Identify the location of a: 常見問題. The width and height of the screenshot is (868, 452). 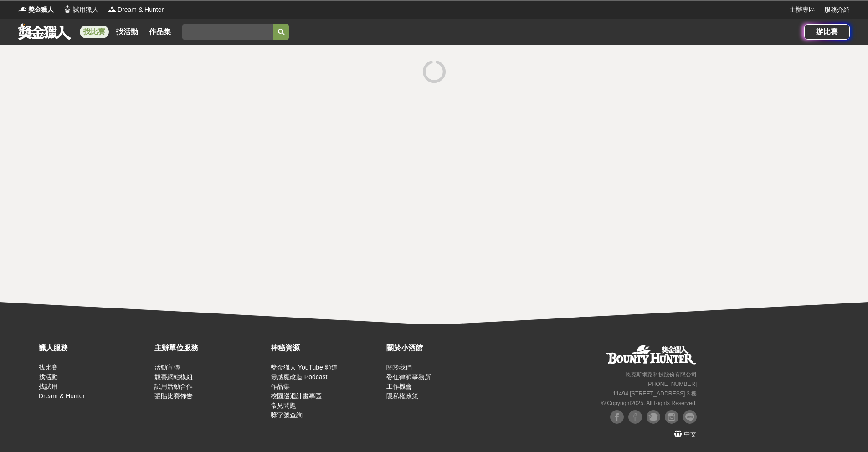
(284, 405).